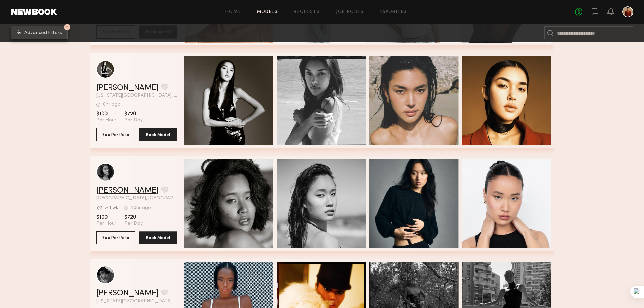 The height and width of the screenshot is (308, 644). Describe the element at coordinates (350, 12) in the screenshot. I see `a: Job Posts` at that location.